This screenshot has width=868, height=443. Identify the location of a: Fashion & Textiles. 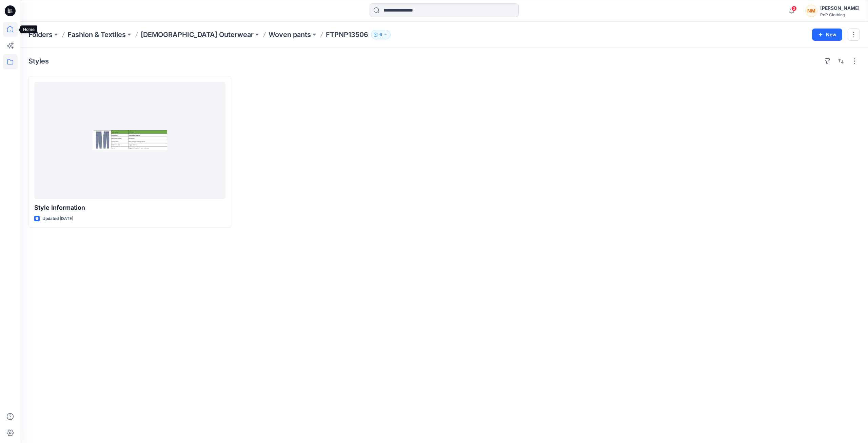
(96, 35).